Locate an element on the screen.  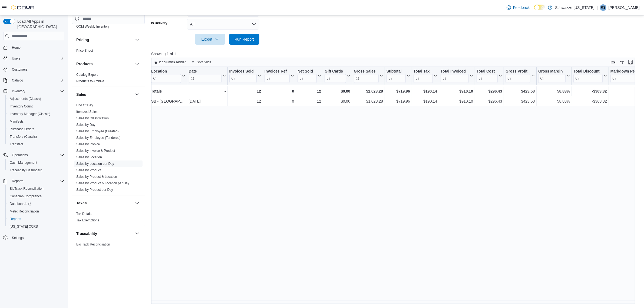
a: Inventory Manager (Classic) is located at coordinates (30, 114).